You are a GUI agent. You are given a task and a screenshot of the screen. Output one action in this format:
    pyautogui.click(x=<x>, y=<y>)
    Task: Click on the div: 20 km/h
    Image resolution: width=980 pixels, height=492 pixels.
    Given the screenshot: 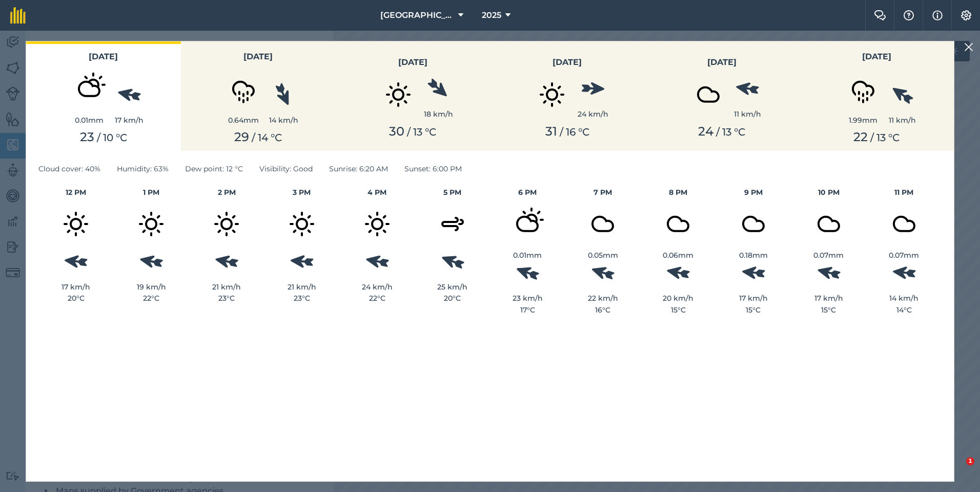 What is the action you would take?
    pyautogui.click(x=678, y=298)
    